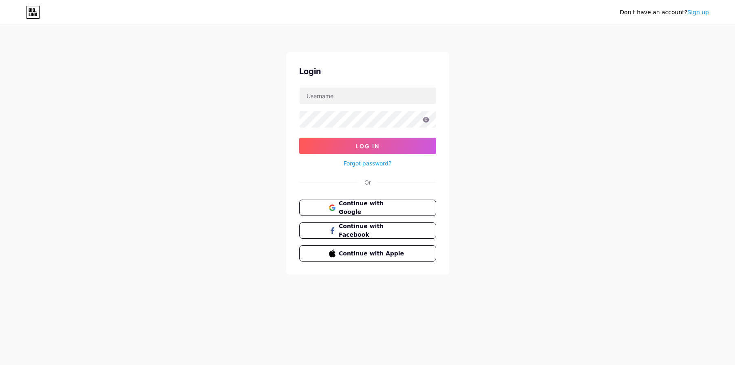 This screenshot has width=735, height=365. Describe the element at coordinates (368, 96) in the screenshot. I see `input: Username` at that location.